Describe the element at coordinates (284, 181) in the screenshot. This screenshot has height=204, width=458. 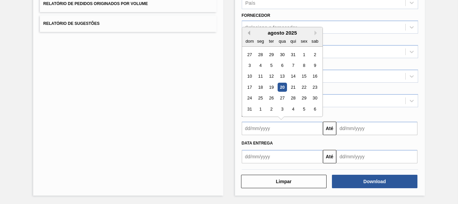
I see `button: Limpar` at that location.